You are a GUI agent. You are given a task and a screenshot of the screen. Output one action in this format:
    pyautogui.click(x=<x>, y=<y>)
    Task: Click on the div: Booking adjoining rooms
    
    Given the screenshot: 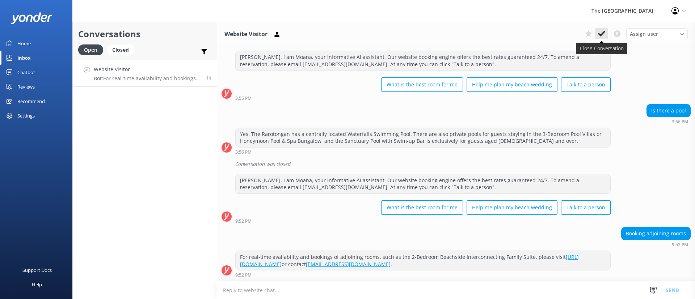 What is the action you would take?
    pyautogui.click(x=656, y=234)
    